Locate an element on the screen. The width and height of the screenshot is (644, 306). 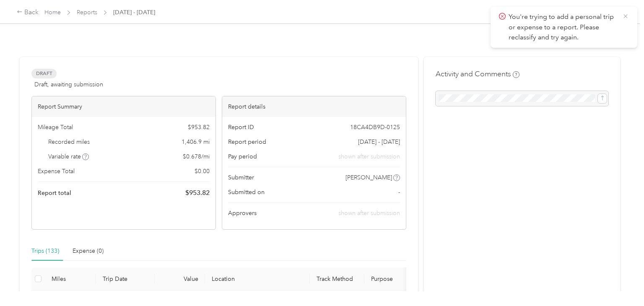
span: $ 0.678 / mi is located at coordinates (196, 157).